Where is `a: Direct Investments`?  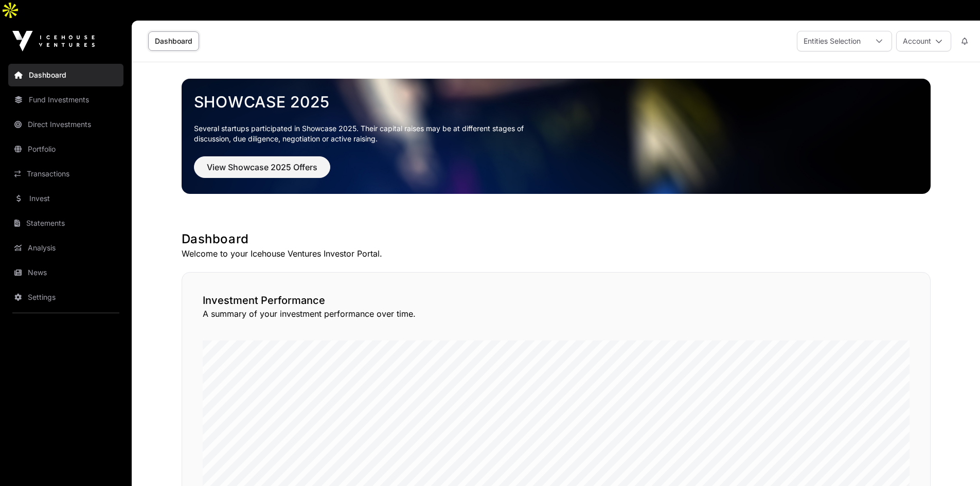 a: Direct Investments is located at coordinates (66, 124).